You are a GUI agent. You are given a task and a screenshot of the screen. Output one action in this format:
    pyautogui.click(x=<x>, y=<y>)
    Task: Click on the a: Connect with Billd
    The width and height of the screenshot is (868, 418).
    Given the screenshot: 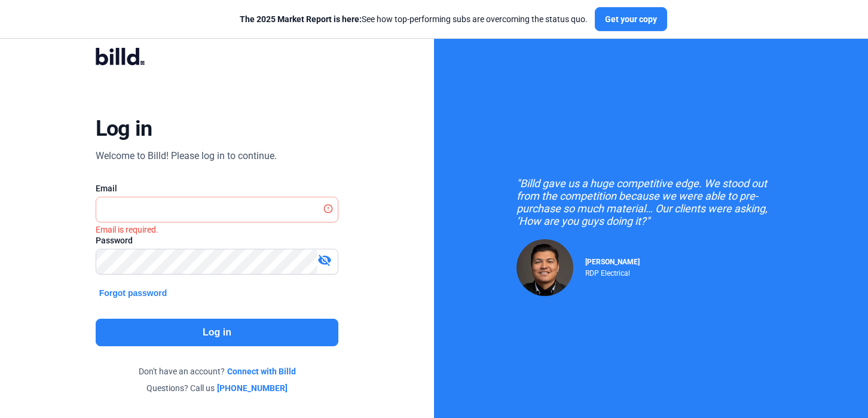 What is the action you would take?
    pyautogui.click(x=261, y=372)
    